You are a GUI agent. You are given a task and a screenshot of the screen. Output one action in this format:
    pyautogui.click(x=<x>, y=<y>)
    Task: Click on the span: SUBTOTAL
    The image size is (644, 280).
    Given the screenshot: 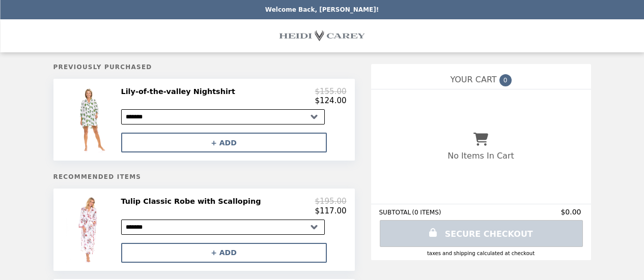 What is the action you would take?
    pyautogui.click(x=395, y=213)
    